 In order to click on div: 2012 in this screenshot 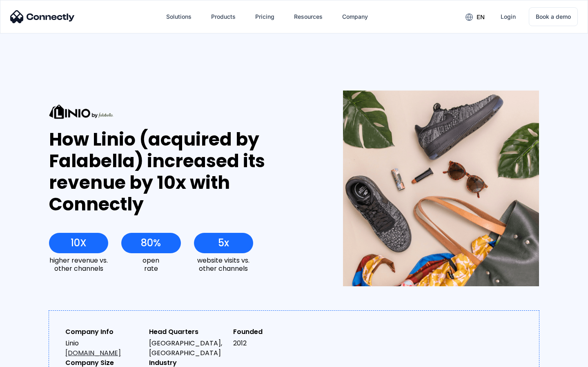, I will do `click(272, 343)`.